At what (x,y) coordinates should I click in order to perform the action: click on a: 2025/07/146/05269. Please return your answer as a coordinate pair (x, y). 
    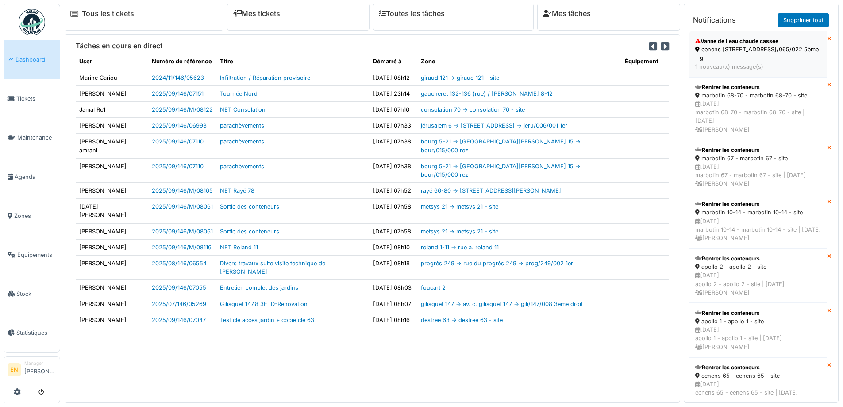
    Looking at the image, I should click on (179, 304).